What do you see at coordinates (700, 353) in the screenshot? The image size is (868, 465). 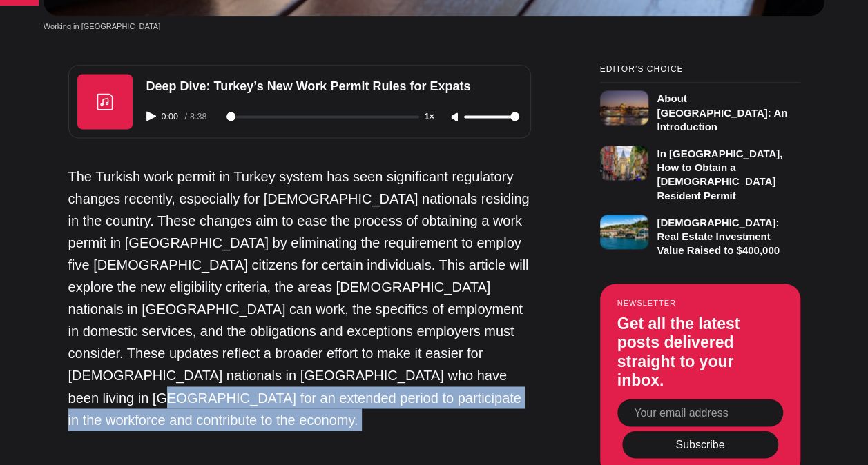 I see `h3: Get all the latest posts delivered straight to your inbox.` at bounding box center [700, 353].